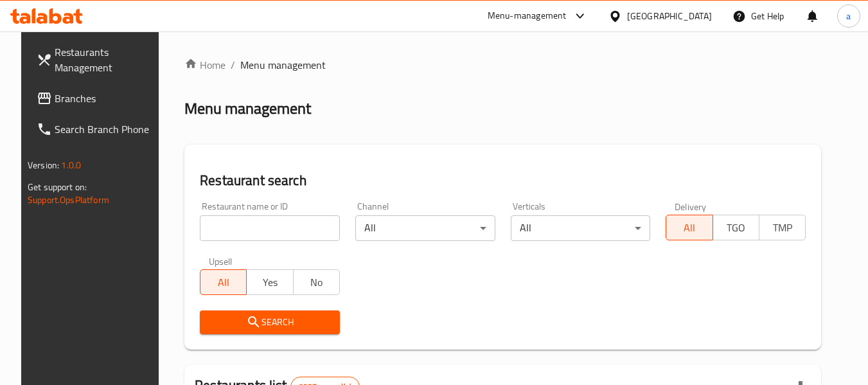  Describe the element at coordinates (502, 180) in the screenshot. I see `h2: Restaurant search` at that location.